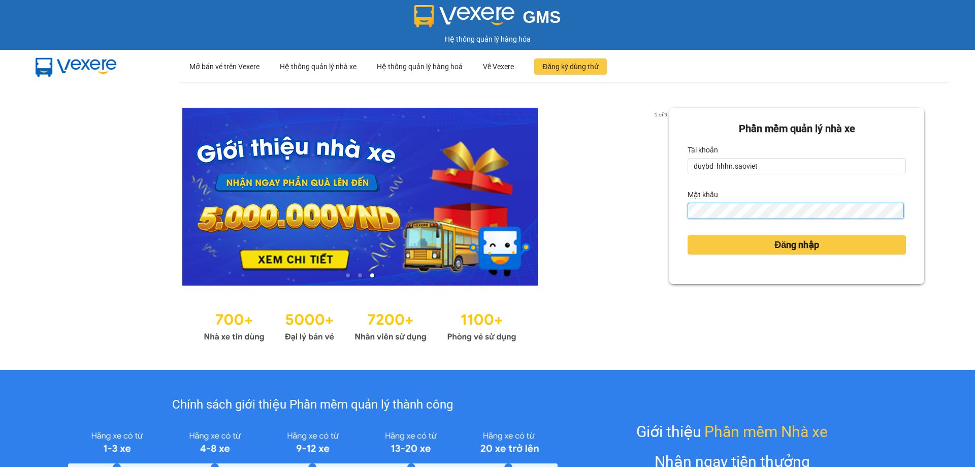 This screenshot has width=975, height=467. I want to click on div: Về Vexere, so click(498, 67).